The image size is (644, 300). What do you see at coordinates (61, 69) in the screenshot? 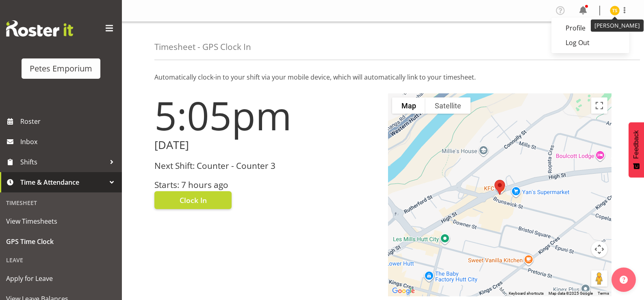
I see `div: Petes Emporium` at bounding box center [61, 69].